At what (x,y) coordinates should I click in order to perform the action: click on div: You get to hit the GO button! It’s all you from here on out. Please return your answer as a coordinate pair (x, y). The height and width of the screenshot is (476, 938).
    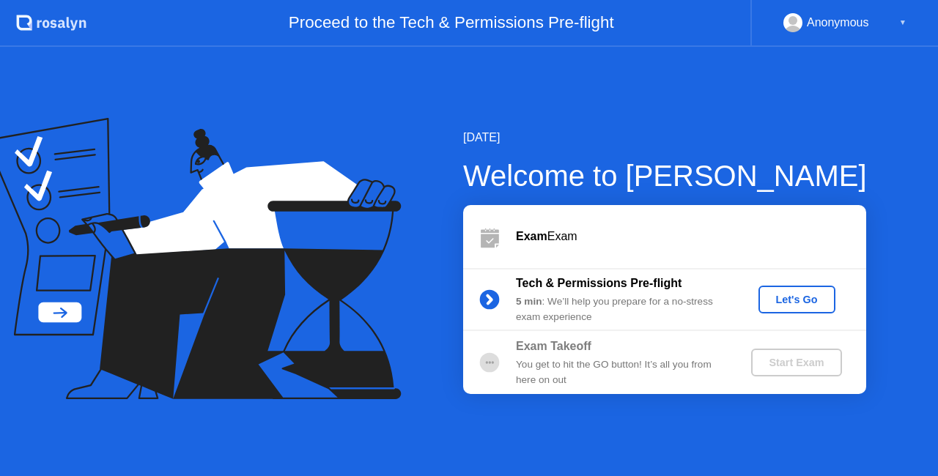
    Looking at the image, I should click on (621, 372).